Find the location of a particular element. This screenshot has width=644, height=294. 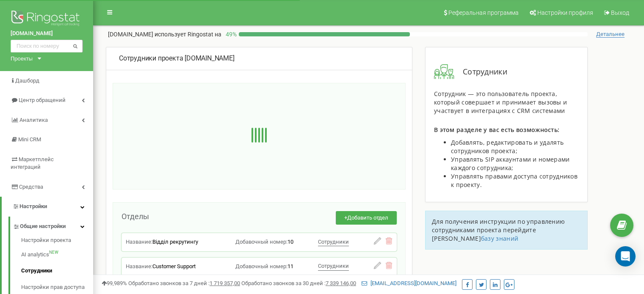

input: Поиск по номеру is located at coordinates (46, 46).